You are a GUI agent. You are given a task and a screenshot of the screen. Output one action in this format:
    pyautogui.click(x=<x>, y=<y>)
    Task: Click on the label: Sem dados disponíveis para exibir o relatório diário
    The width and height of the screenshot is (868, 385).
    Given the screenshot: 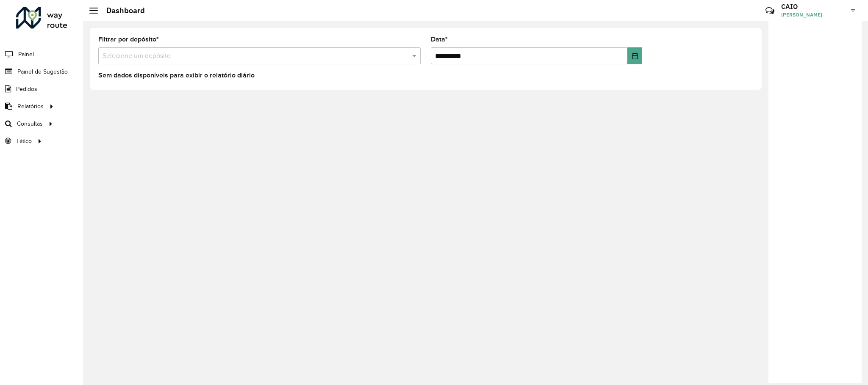 What is the action you would take?
    pyautogui.click(x=176, y=75)
    